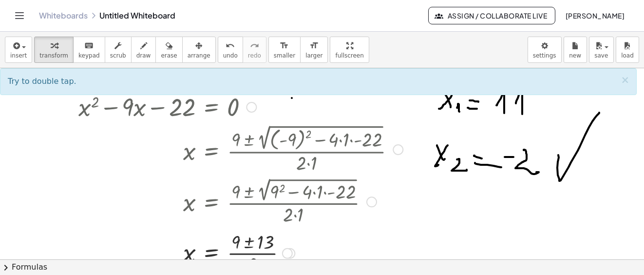  Describe the element at coordinates (89, 55) in the screenshot. I see `span: keypad` at that location.